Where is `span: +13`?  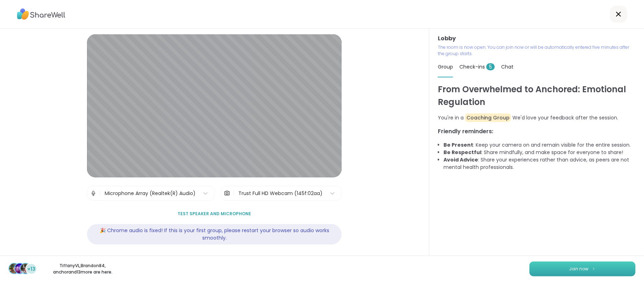
span: +13 is located at coordinates (31, 269).